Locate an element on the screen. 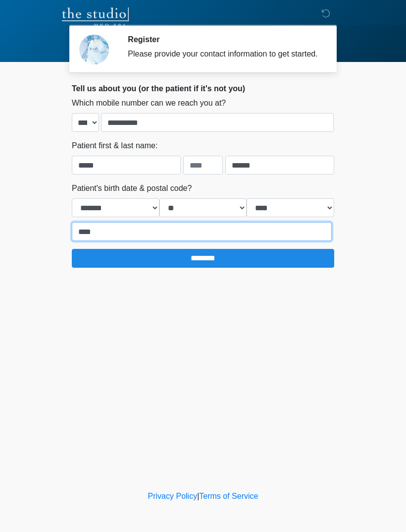 This screenshot has height=532, width=406. div: Please provide your contact information to get started. is located at coordinates (223, 54).